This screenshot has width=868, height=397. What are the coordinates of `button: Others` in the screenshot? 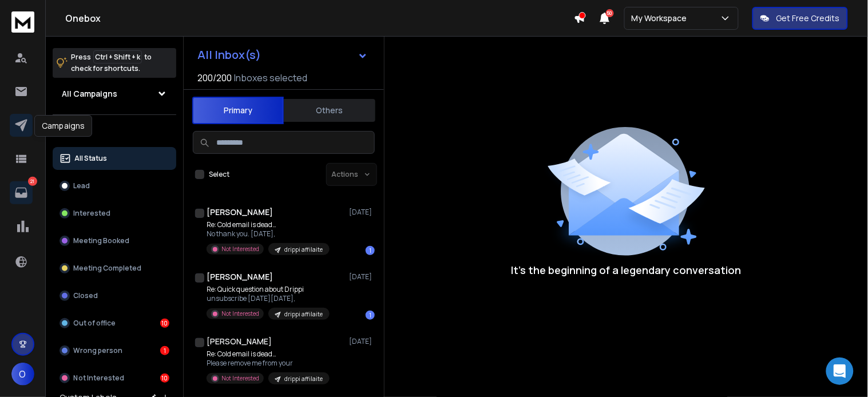 It's located at (329, 111).